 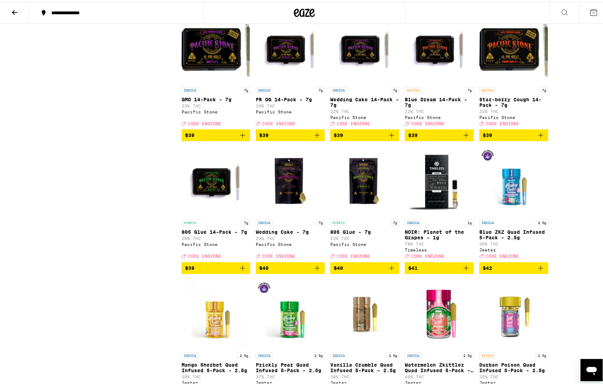 I want to click on p: GMO 14-Pack - 7g, so click(x=216, y=98).